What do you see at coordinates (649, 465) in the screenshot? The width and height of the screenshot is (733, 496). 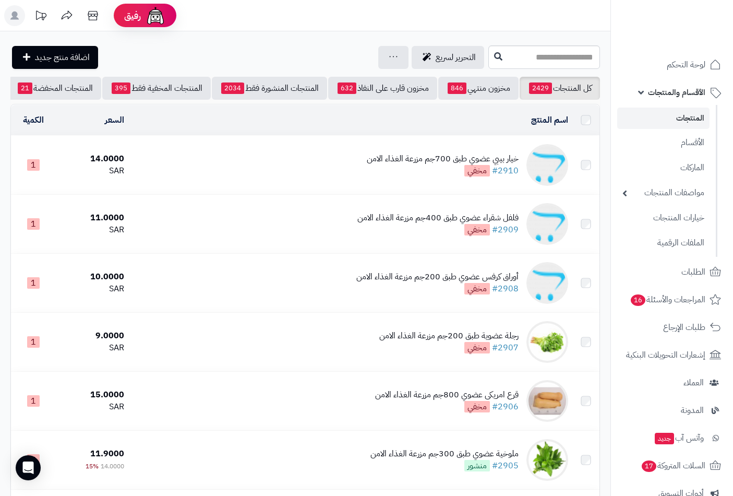 I see `span: 17` at bounding box center [649, 465].